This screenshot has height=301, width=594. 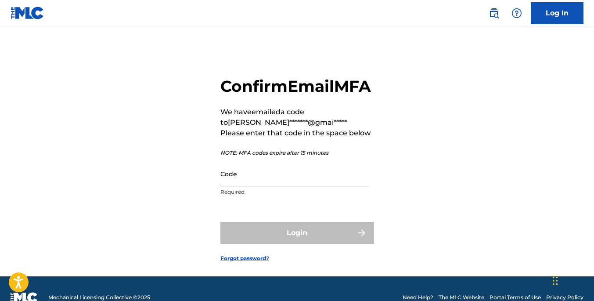 I want to click on a: Log In, so click(x=557, y=13).